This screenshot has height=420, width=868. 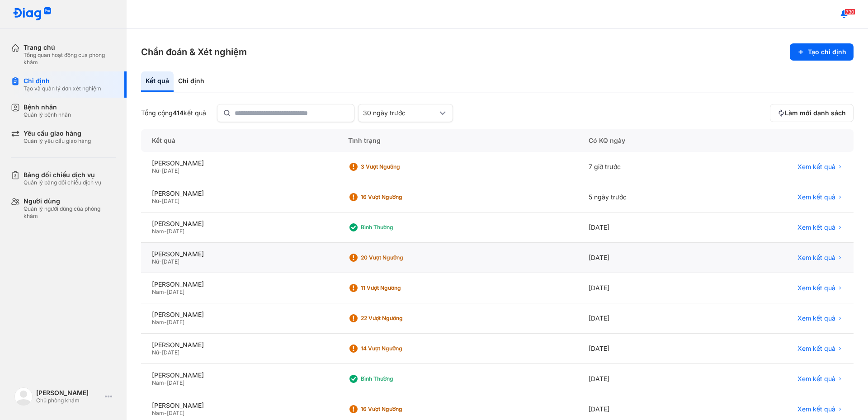 What do you see at coordinates (812, 113) in the screenshot?
I see `button: Làm mới danh sách` at bounding box center [812, 113].